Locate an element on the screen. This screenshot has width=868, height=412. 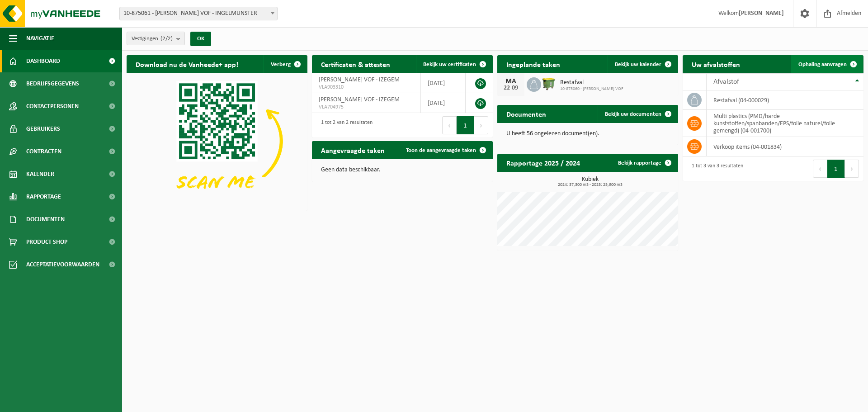
h2: Aangevraagde taken is located at coordinates (353, 150).